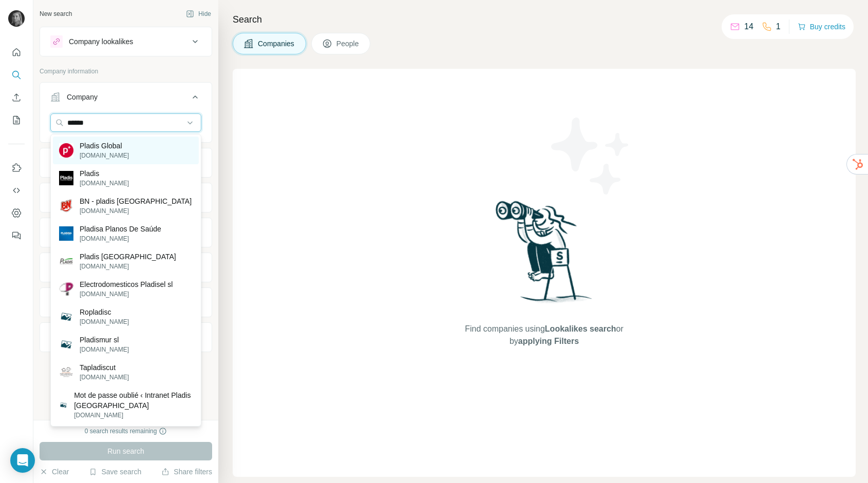 Image resolution: width=868 pixels, height=483 pixels. Describe the element at coordinates (16, 168) in the screenshot. I see `button: Use Surfe on LinkedIn` at that location.